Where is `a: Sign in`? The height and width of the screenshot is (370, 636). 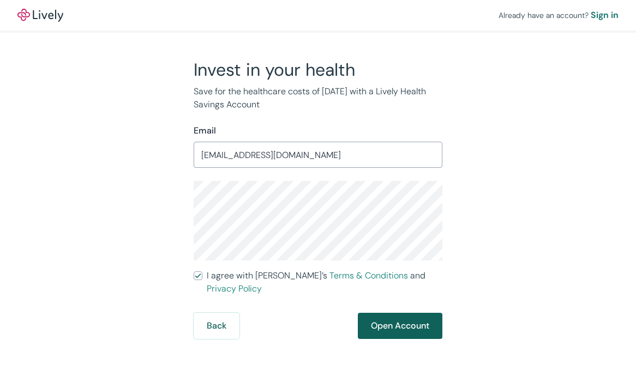 a: Sign in is located at coordinates (604, 15).